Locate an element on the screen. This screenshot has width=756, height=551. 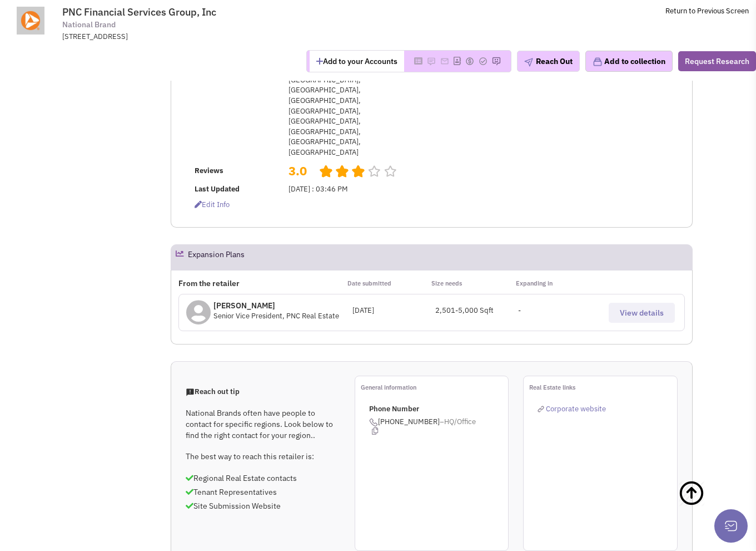
p: Regional Real Estate contacts is located at coordinates (263, 478).